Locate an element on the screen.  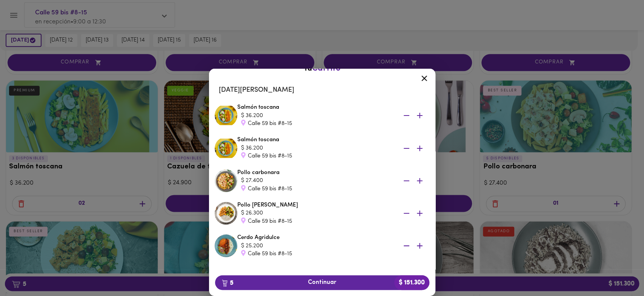
img: cart.png is located at coordinates (224, 283).